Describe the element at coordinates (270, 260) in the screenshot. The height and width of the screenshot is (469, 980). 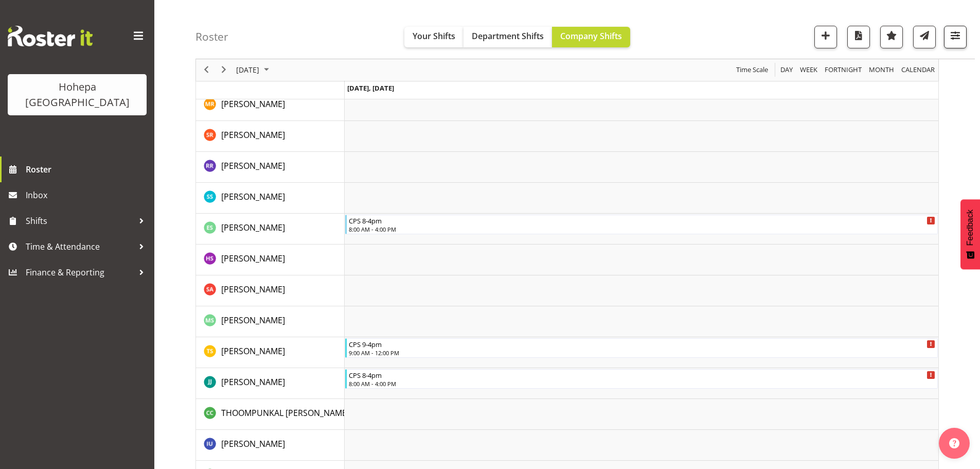
I see `td: SHARMA Himali resource` at that location.